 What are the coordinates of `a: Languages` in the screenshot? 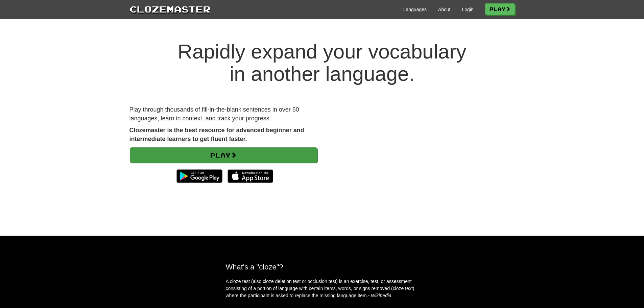 It's located at (414, 9).